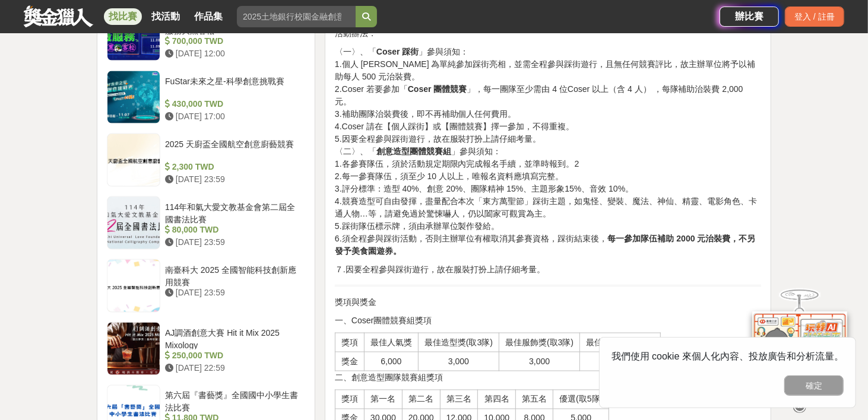 This screenshot has width=868, height=420. Describe the element at coordinates (232, 213) in the screenshot. I see `div: 114年和氣大愛文教基金會第二屆全國書法比賽` at that location.